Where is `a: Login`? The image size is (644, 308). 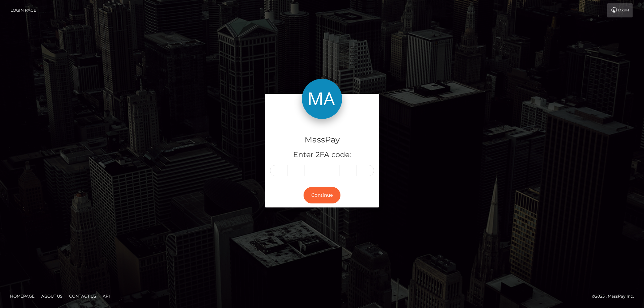
a: Login is located at coordinates (620, 10).